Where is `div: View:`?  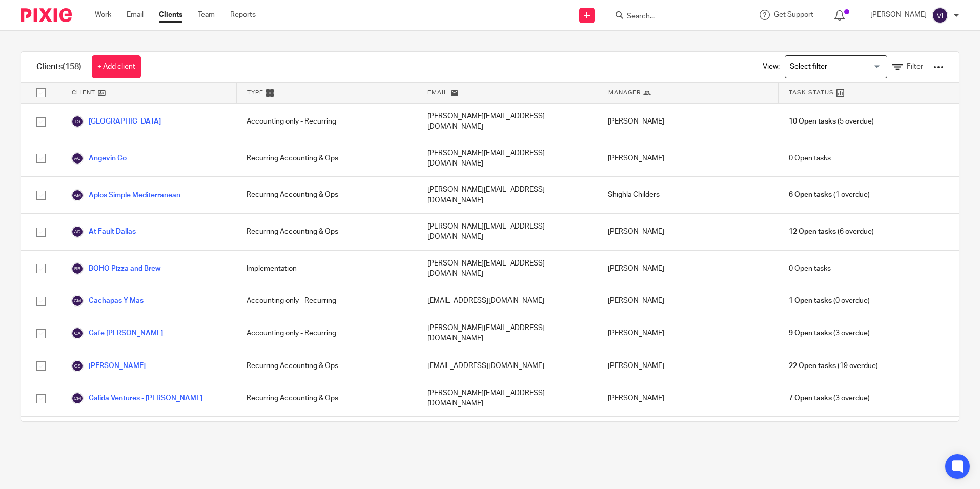 div: View: is located at coordinates (845, 66).